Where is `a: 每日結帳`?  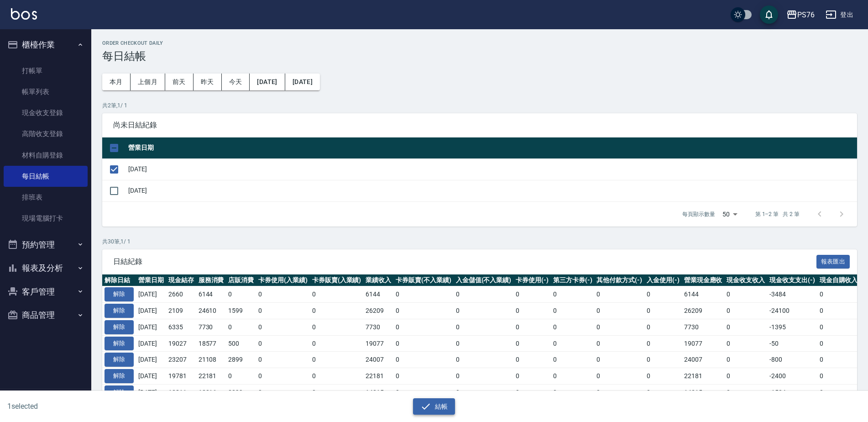 a: 每日結帳 is located at coordinates (46, 176).